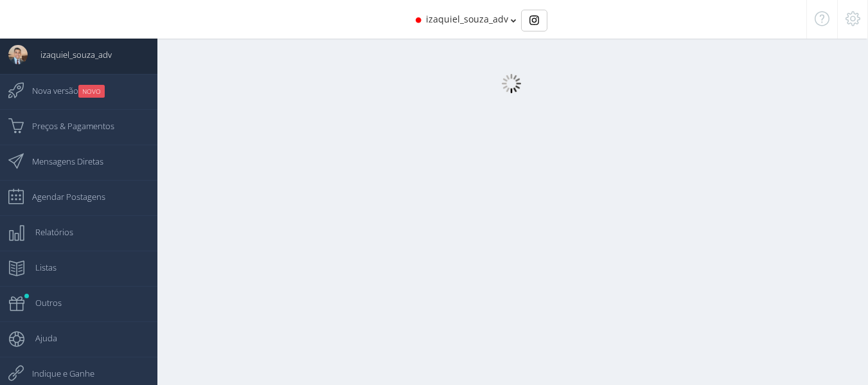 Image resolution: width=868 pixels, height=385 pixels. I want to click on span: Relatórios, so click(48, 232).